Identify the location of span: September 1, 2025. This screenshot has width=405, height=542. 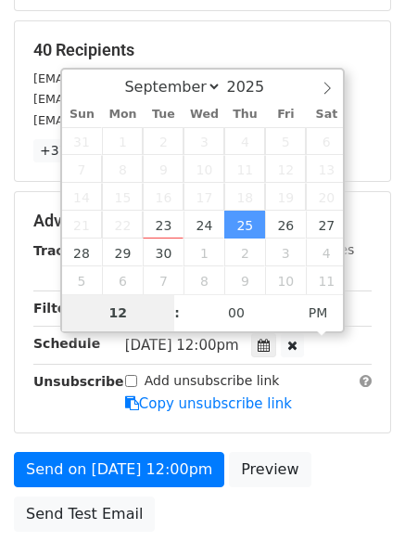
(122, 141).